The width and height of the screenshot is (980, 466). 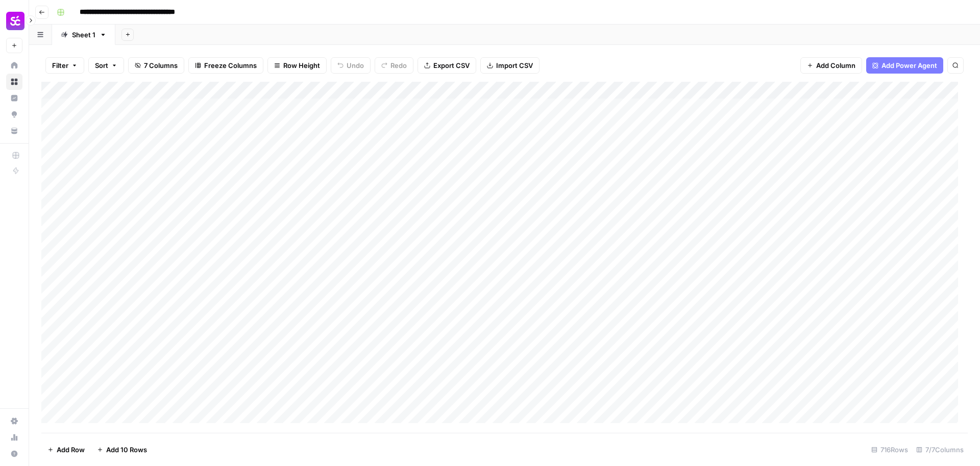 What do you see at coordinates (905, 65) in the screenshot?
I see `button: Add Power Agent` at bounding box center [905, 65].